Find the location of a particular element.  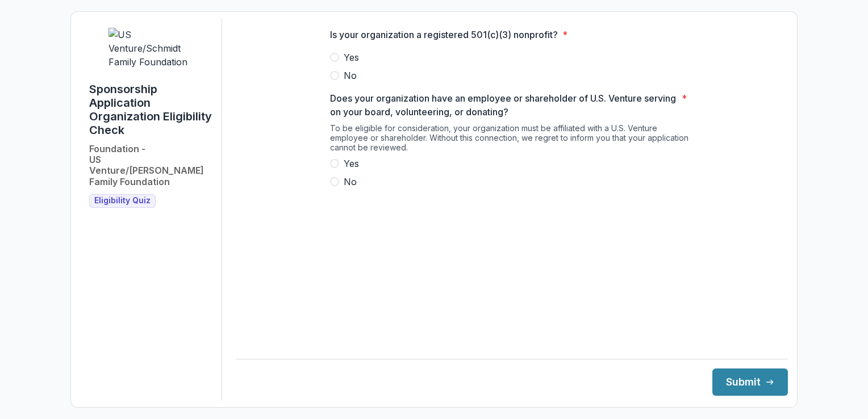

p: Is your organization a registered 501(c)(3) nonprofit? is located at coordinates (443, 35).